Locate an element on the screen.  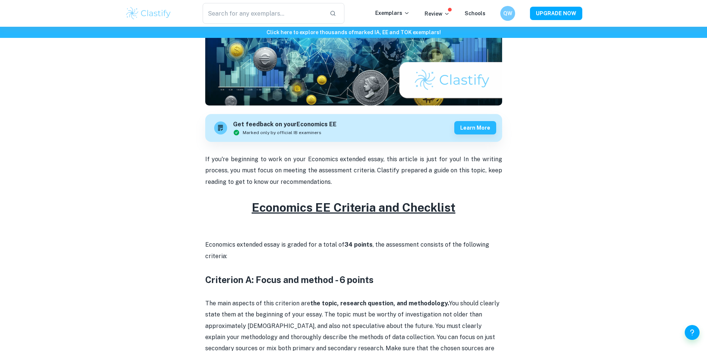
strong: the topic, research question, and methodology. is located at coordinates (380, 303).